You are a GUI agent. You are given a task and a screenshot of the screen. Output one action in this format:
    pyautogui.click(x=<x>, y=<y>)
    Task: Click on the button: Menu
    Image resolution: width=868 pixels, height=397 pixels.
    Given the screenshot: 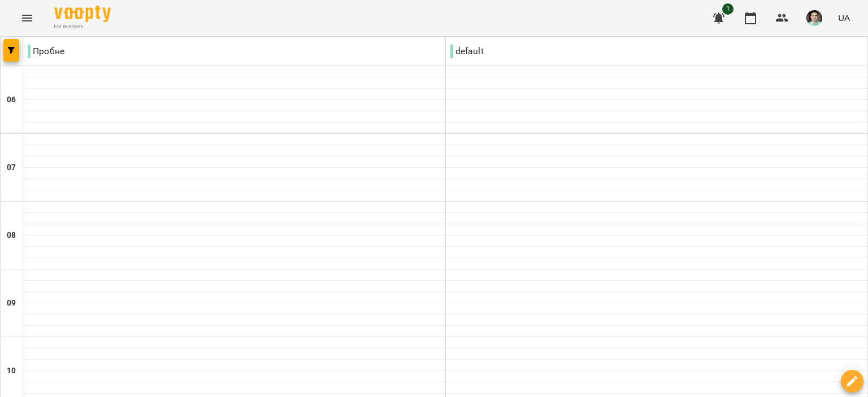 What is the action you would take?
    pyautogui.click(x=27, y=18)
    